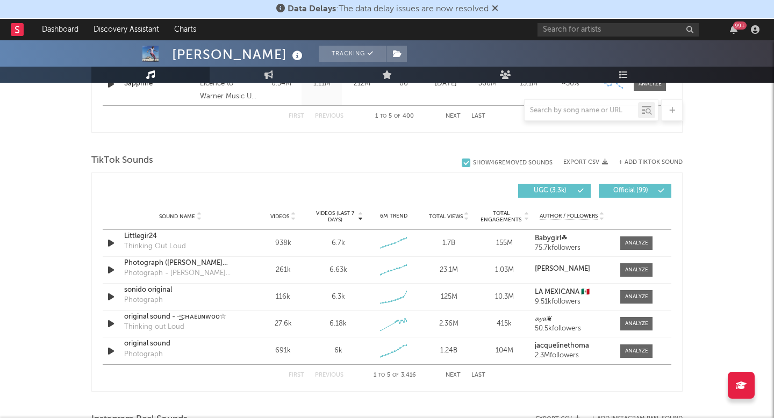 The height and width of the screenshot is (418, 774). I want to click on div: 6k, so click(338, 351).